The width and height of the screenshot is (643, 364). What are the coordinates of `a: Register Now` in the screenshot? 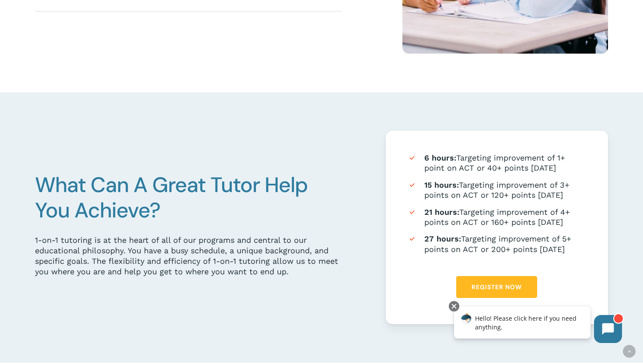 It's located at (496, 287).